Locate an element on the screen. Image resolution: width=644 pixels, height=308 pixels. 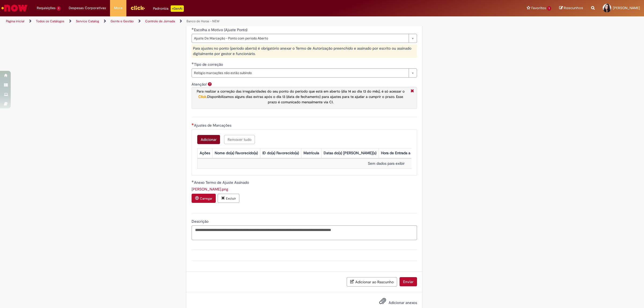
span: Tipo de correção is located at coordinates (209, 64).